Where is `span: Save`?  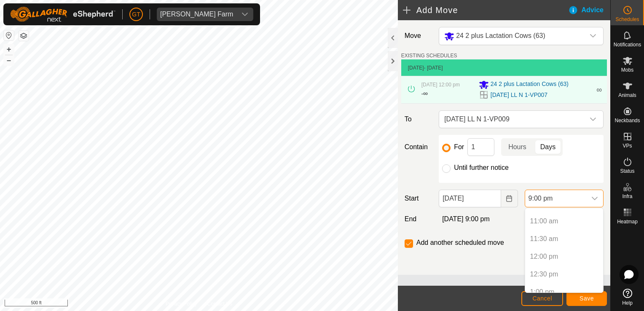
span: Save is located at coordinates (586, 298).